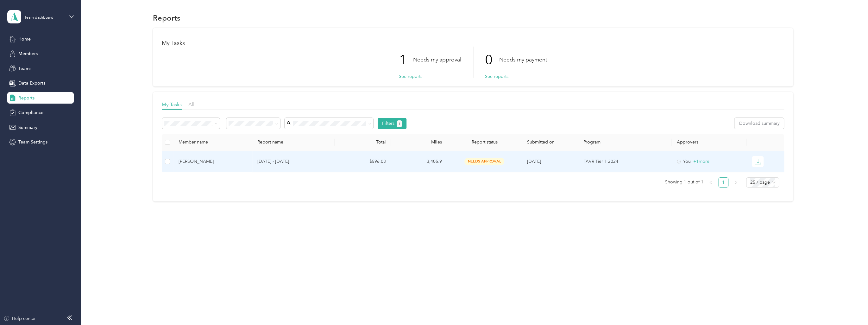 The height and width of the screenshot is (325, 868). What do you see at coordinates (399, 124) in the screenshot?
I see `span: 1` at bounding box center [399, 124].